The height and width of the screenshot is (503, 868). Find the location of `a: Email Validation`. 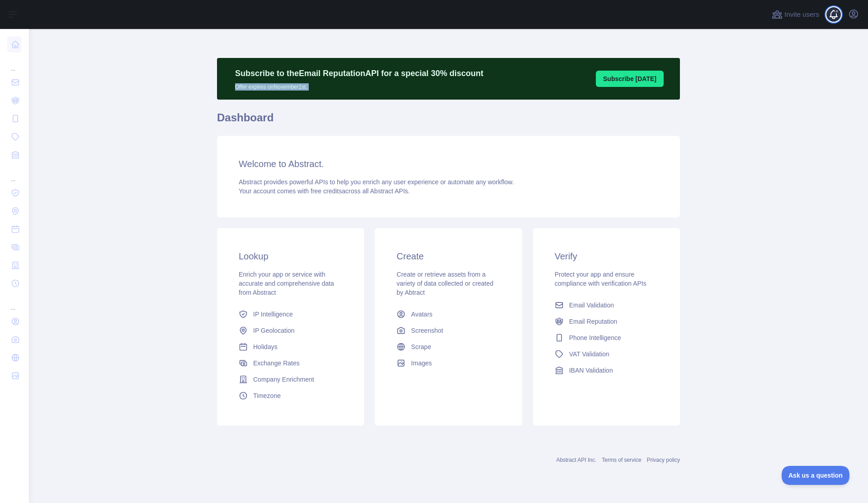

a: Email Validation is located at coordinates (606, 305).